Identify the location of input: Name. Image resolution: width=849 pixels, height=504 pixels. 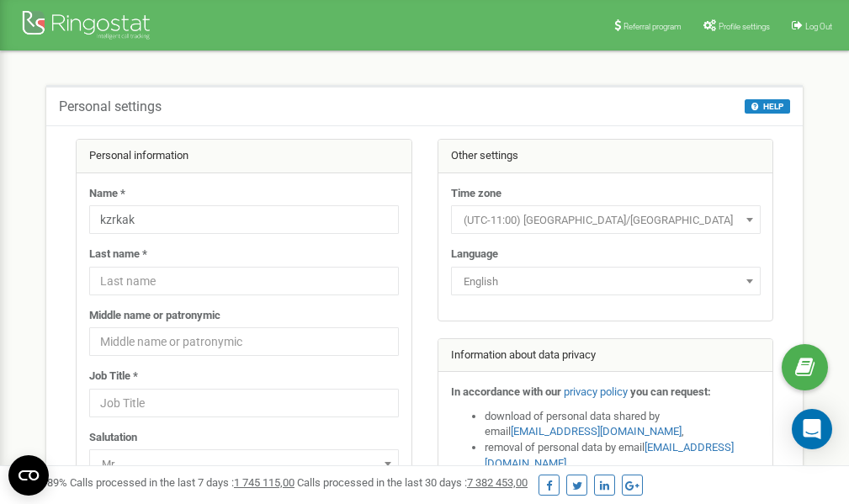
(244, 219).